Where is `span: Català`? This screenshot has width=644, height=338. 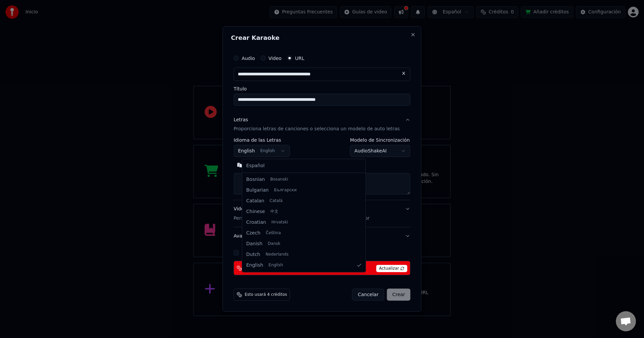
span: Català is located at coordinates (276, 201).